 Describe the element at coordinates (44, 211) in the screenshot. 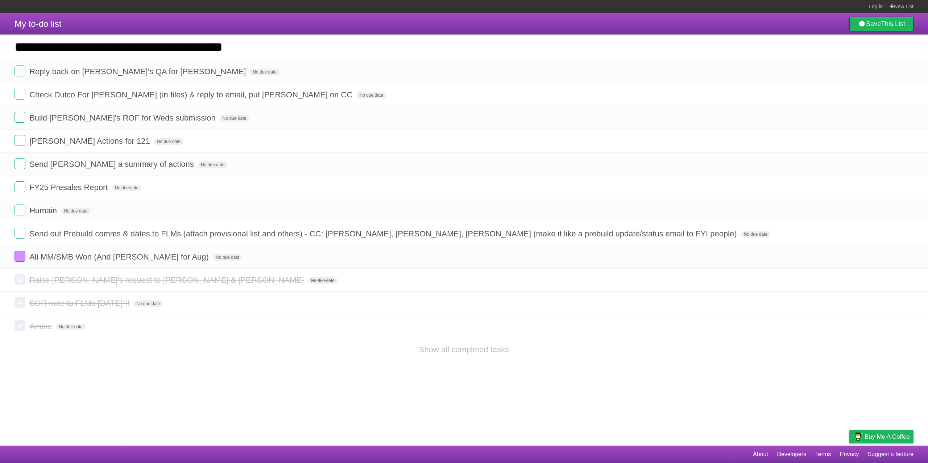

I see `span: Humain` at that location.